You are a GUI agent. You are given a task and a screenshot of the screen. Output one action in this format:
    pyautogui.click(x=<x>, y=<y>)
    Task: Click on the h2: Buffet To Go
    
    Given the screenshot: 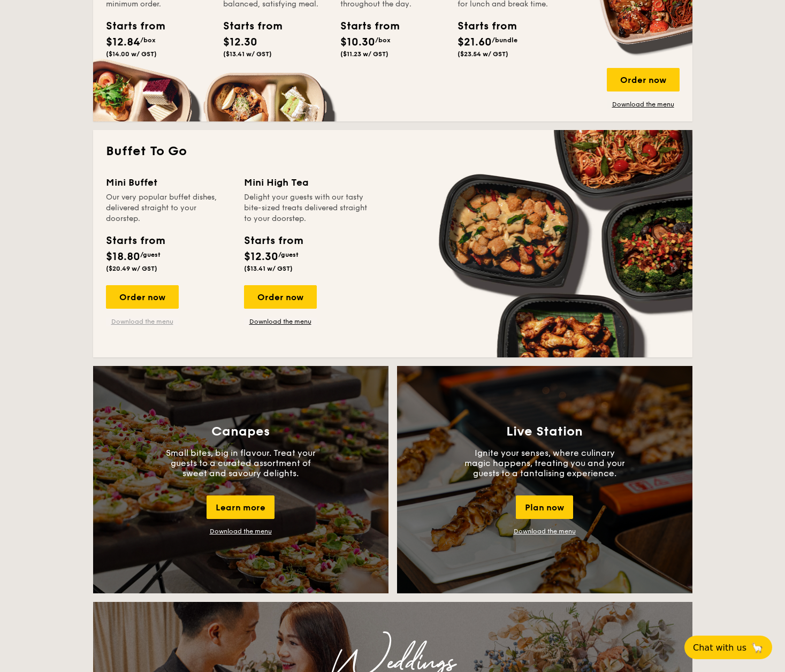 What is the action you would take?
    pyautogui.click(x=393, y=151)
    